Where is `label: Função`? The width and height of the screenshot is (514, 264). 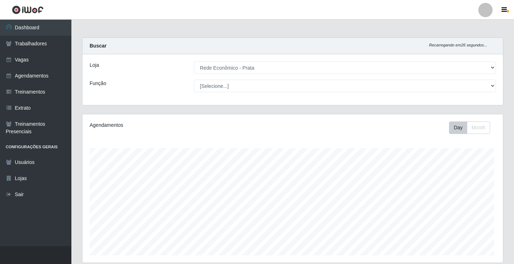 label: Função is located at coordinates (98, 83).